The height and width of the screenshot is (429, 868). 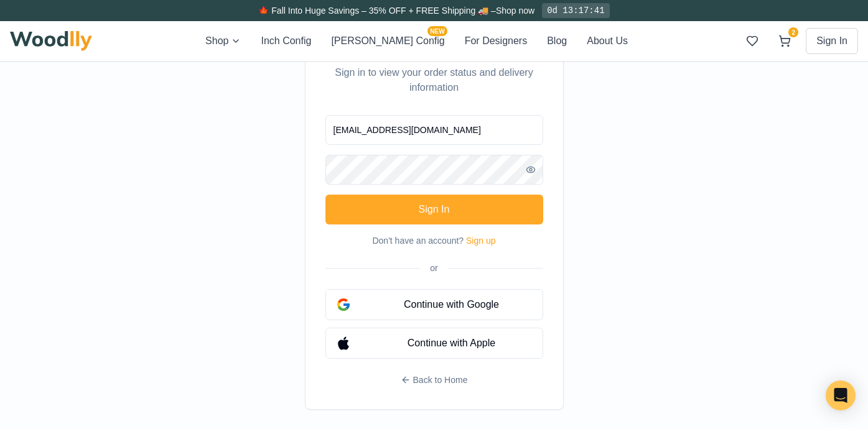 What do you see at coordinates (223, 41) in the screenshot?
I see `button: Shop` at bounding box center [223, 41].